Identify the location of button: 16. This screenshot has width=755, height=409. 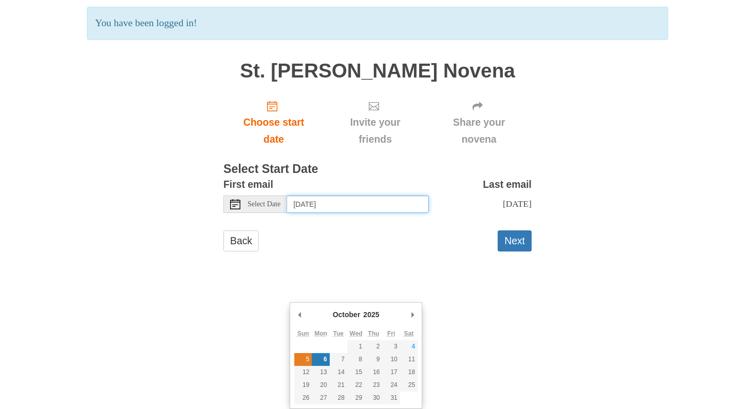
(373, 372).